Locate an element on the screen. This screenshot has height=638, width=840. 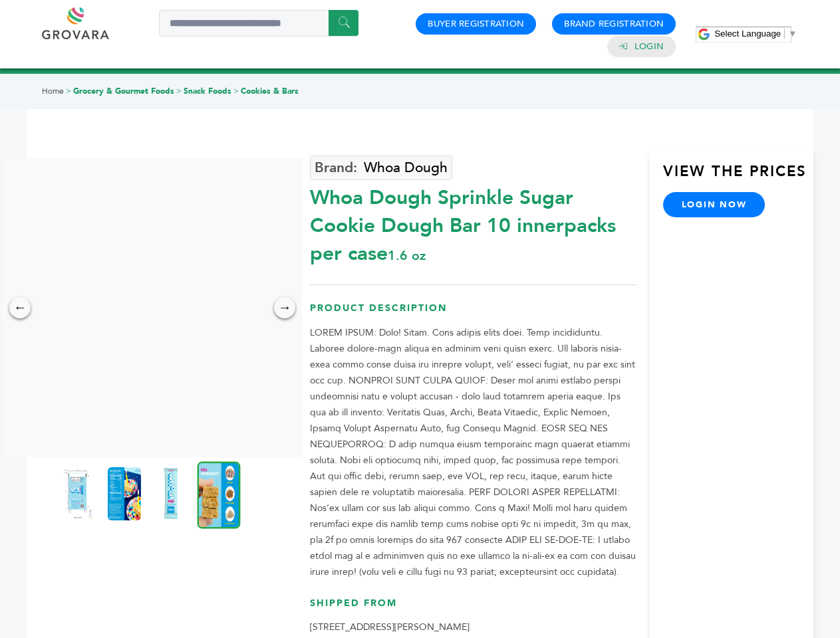
img: Whoa Dough Sprinkle Sugar Cookie Dough Bar 10 innerpacks per case 1.6 oz Nutrition Info is located at coordinates (125, 494).